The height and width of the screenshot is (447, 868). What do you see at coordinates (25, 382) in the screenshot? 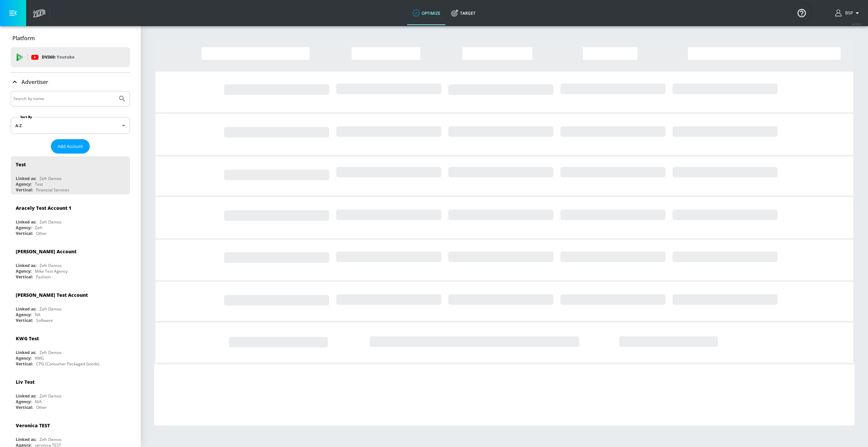
I see `div: Liv Test` at bounding box center [25, 382].